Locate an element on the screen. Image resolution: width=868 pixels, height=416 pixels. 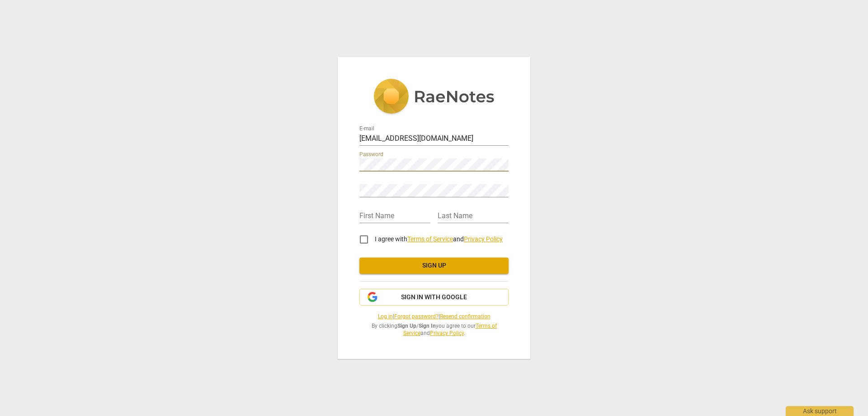
img: 5ac2273c67554f335776073100b6d88f.svg is located at coordinates (434, 97).